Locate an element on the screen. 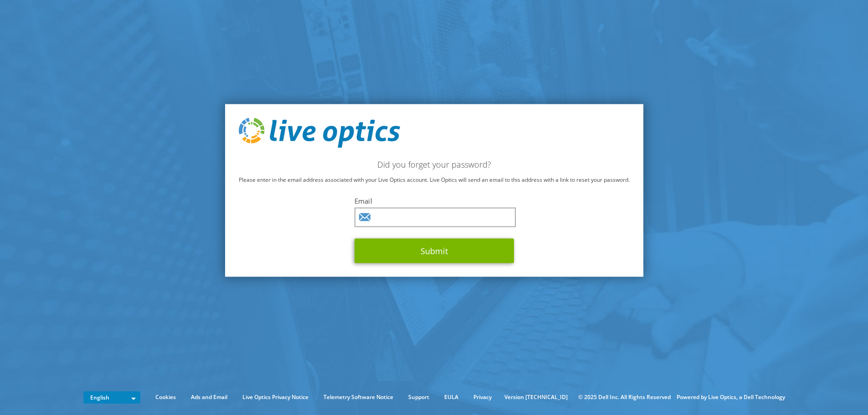  label: Email is located at coordinates (434, 200).